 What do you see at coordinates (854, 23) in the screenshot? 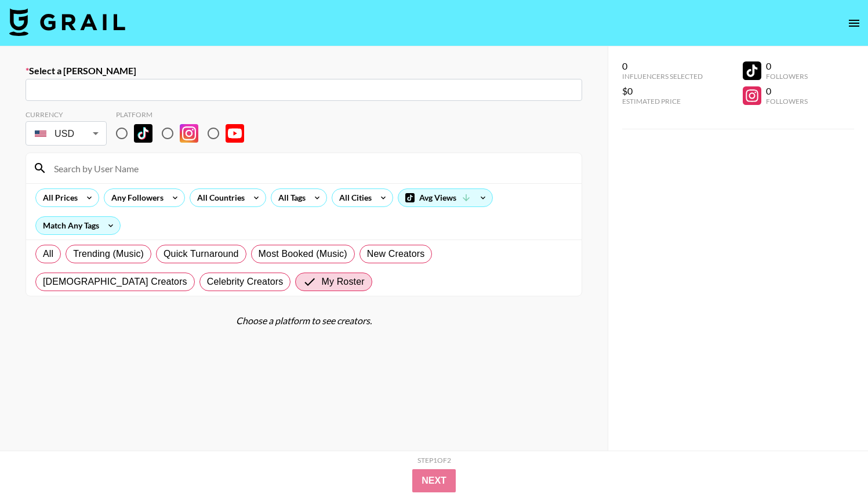
I see `button: open drawer` at bounding box center [854, 23].